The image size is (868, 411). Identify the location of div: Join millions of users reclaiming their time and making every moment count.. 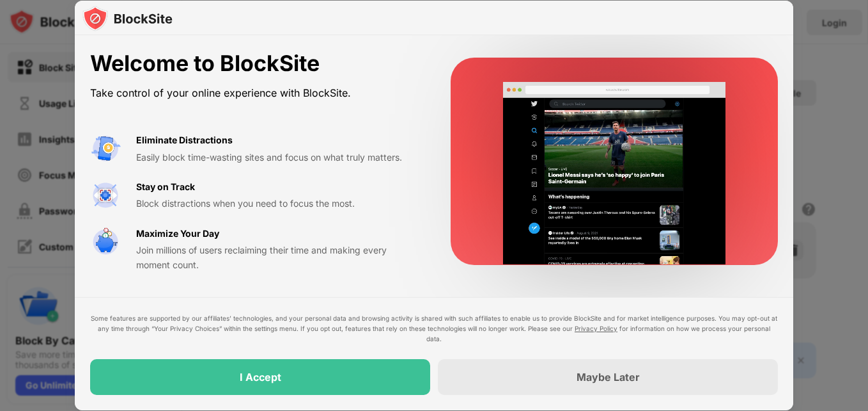
(278, 257).